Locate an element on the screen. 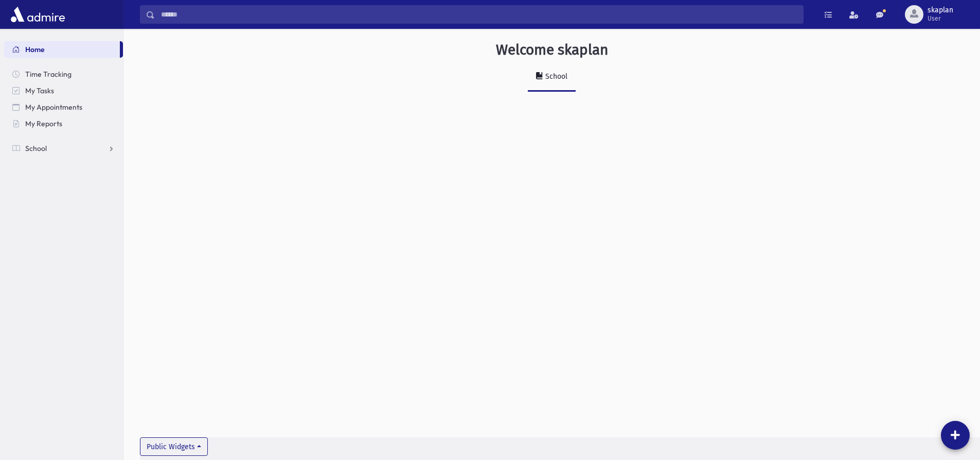 The height and width of the screenshot is (460, 980). span: My Reports is located at coordinates (43, 124).